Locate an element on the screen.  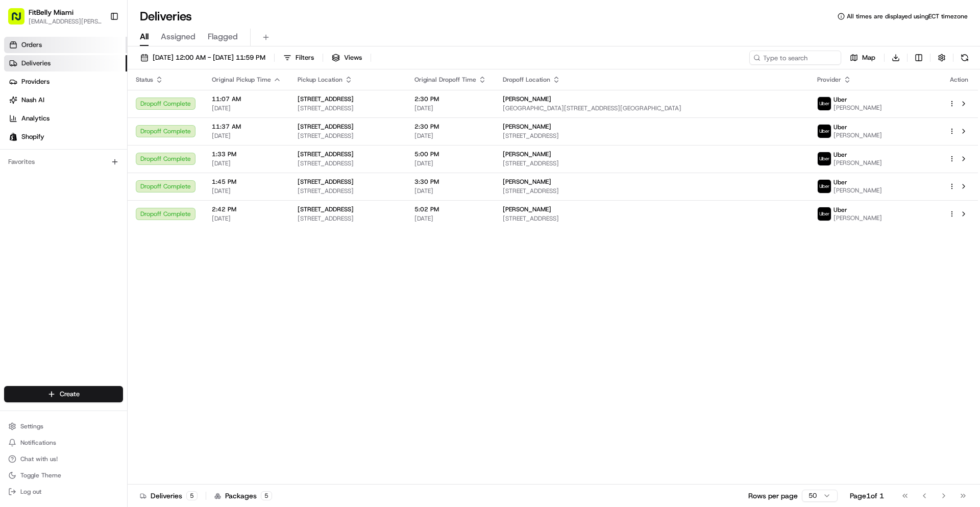
span: Flagged is located at coordinates (222, 37).